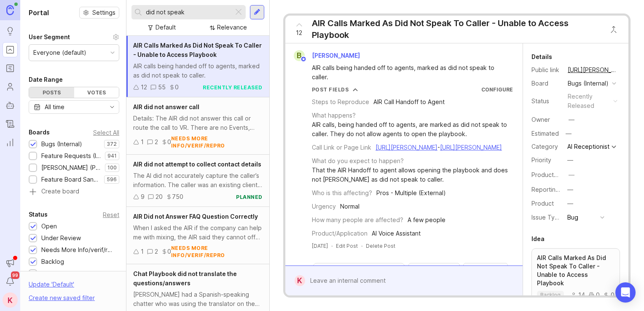  What do you see at coordinates (99, 13) in the screenshot?
I see `button: Settings` at bounding box center [99, 13].